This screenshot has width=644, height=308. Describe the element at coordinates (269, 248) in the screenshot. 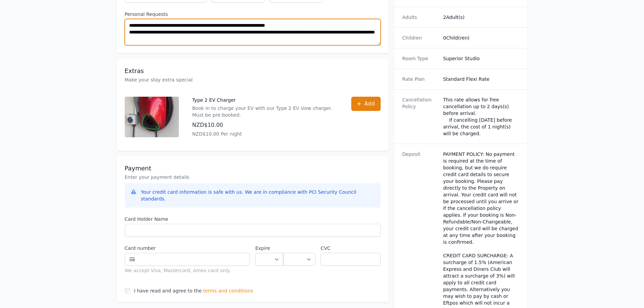

I see `label: Expire` at that location.